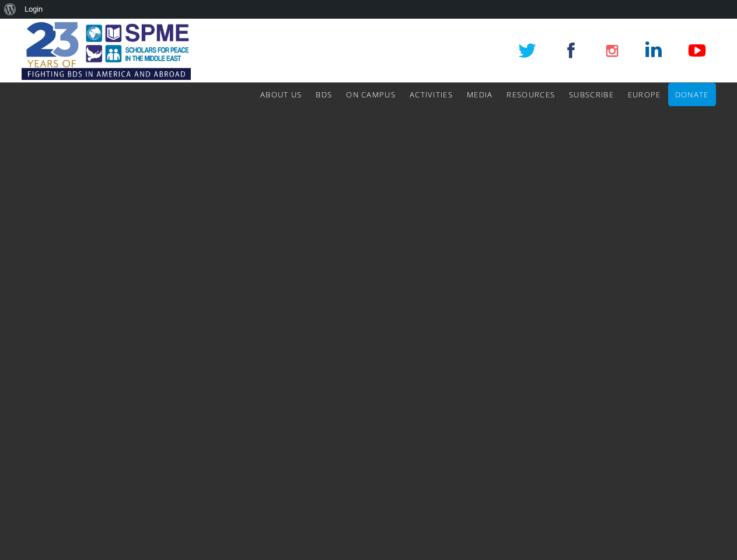 The width and height of the screenshot is (737, 560). I want to click on span: On Campus, so click(370, 94).